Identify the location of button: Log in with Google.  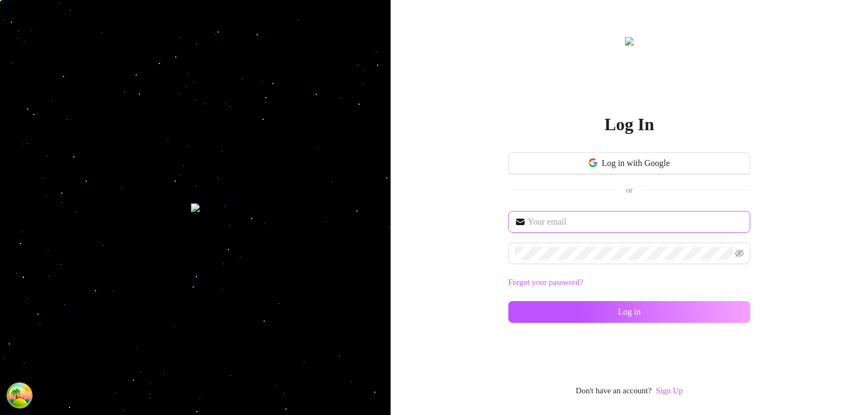
(629, 163).